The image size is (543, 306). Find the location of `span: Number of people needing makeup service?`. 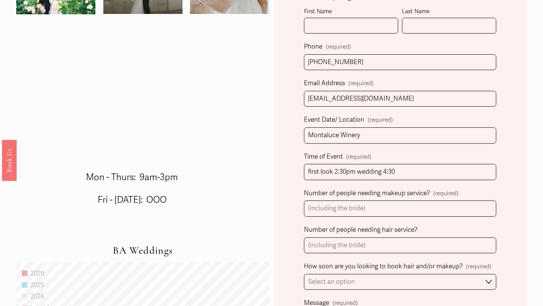

span: Number of people needing makeup service? is located at coordinates (367, 193).